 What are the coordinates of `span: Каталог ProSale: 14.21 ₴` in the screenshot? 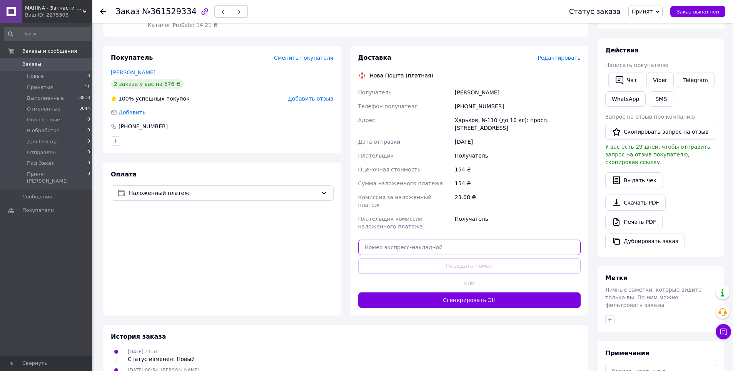 It's located at (182, 25).